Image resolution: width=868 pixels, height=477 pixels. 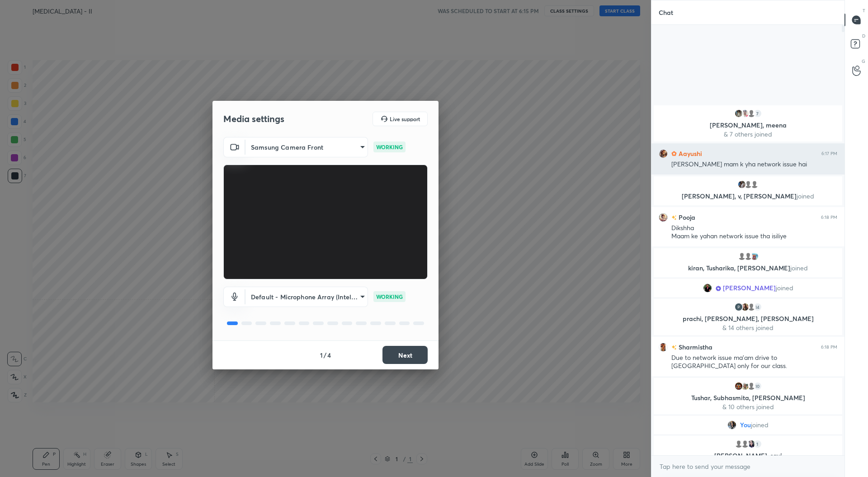 What do you see at coordinates (752, 443) in the screenshot?
I see `img: 051068a814a94869b754e13b1a89edb7.jpg` at bounding box center [752, 443].